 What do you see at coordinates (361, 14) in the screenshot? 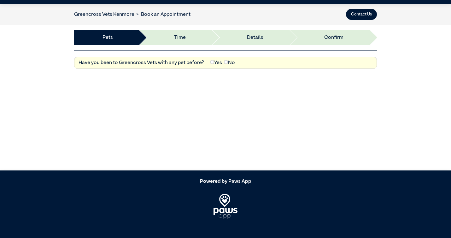
I see `button: Contact Us` at bounding box center [361, 14].